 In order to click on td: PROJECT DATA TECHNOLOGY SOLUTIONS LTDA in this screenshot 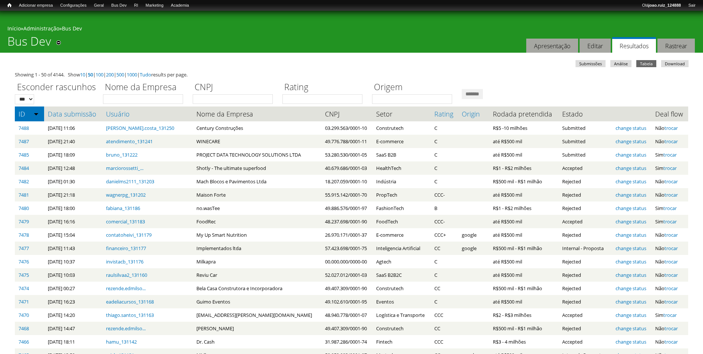, I will do `click(257, 155)`.